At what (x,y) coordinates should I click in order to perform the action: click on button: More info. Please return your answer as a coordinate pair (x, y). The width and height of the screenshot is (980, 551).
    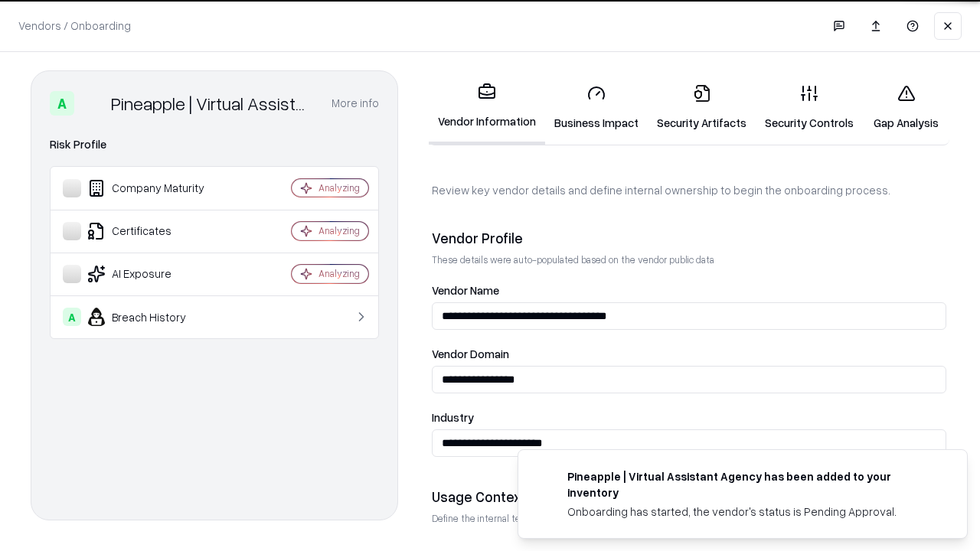
    Looking at the image, I should click on (355, 104).